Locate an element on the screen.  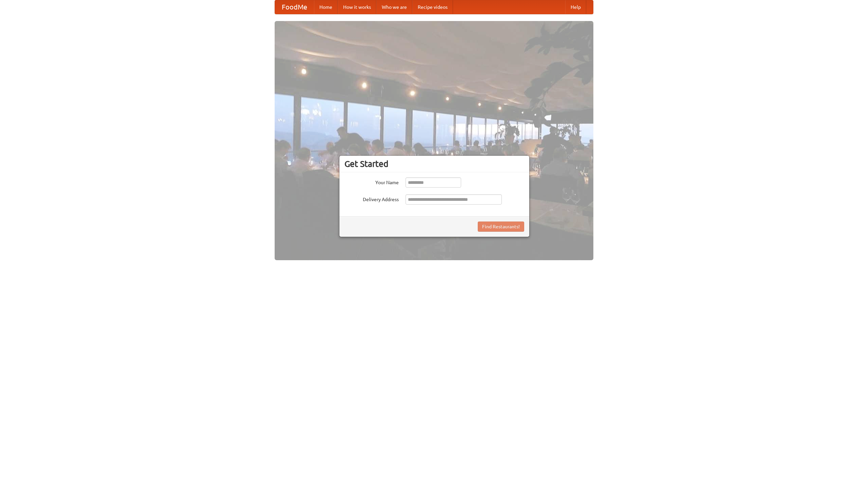
a: Home is located at coordinates (326, 8).